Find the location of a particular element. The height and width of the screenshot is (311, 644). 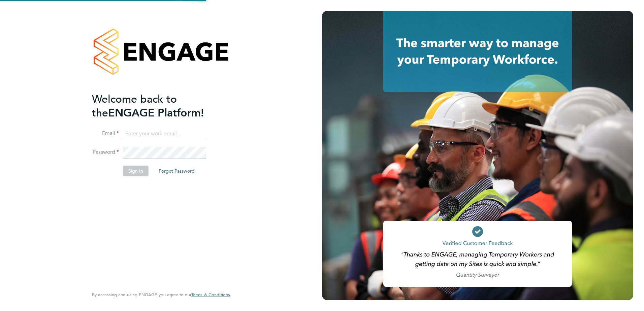

button: Forgot Password is located at coordinates (177, 171).